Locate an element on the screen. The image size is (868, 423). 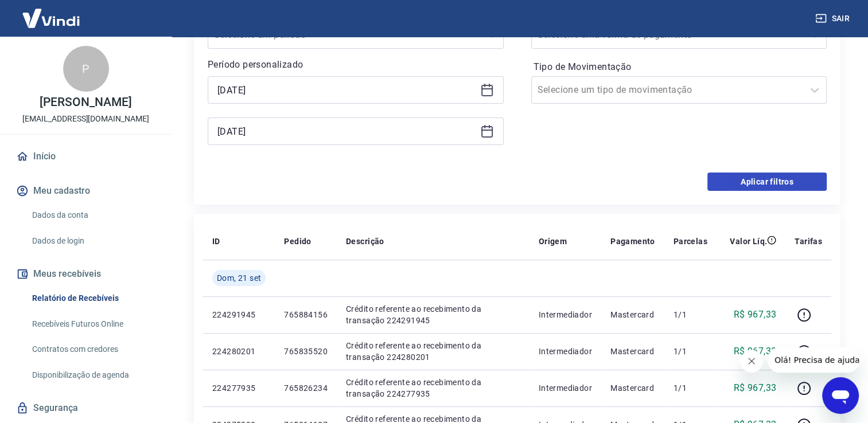
a: Recebíveis Futuros Online is located at coordinates (93, 324).